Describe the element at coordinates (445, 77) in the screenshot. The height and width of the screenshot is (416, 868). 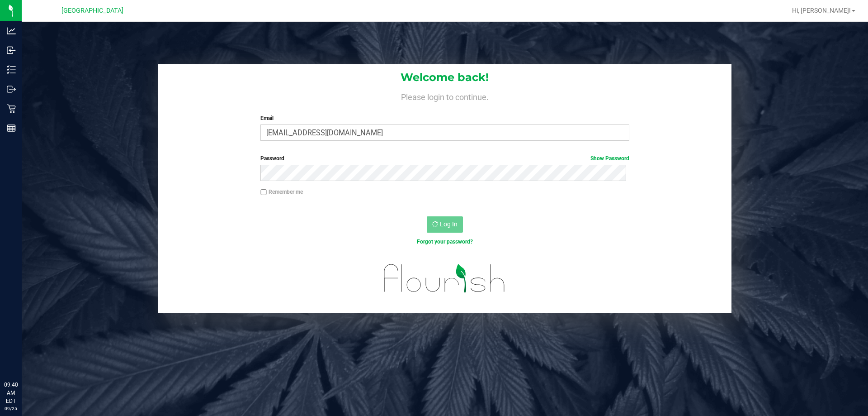
I see `h1: Welcome back!` at that location.